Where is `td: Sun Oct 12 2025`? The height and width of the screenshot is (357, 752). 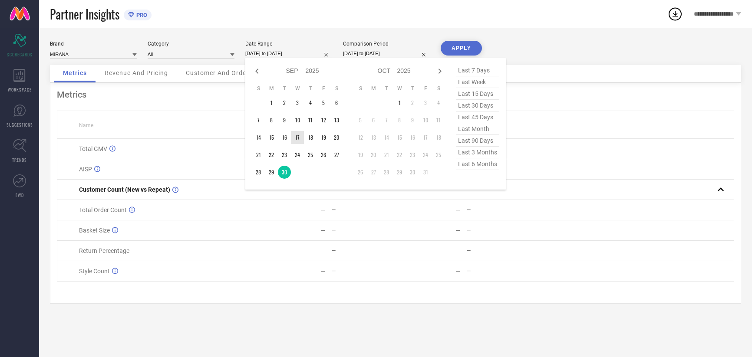
td: Sun Oct 12 2025 is located at coordinates (360, 138).